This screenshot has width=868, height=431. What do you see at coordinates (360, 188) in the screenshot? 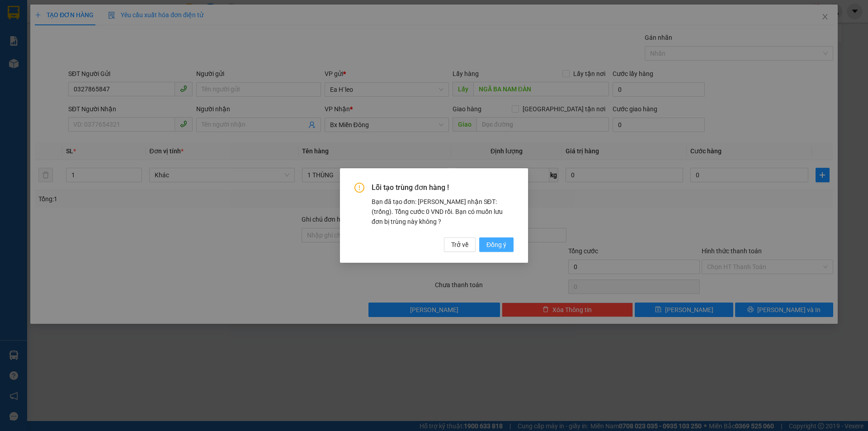
I see `span: exclamation-circle` at bounding box center [360, 188].